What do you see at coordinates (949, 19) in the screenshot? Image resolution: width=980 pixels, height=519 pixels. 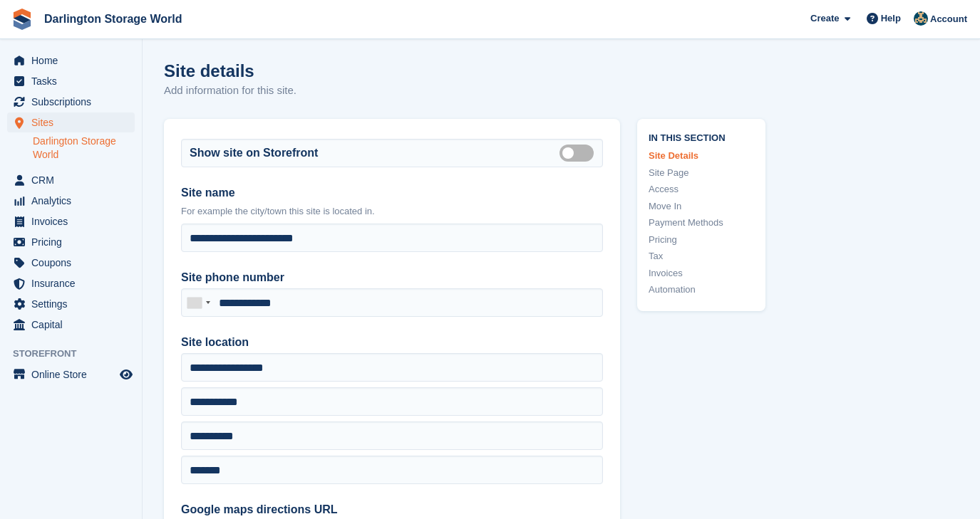 I see `span: Account` at bounding box center [949, 19].